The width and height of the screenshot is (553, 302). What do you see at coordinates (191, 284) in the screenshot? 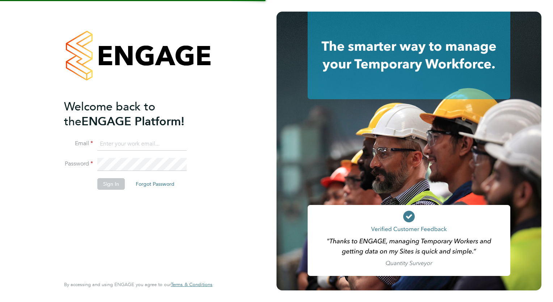
I see `span: Terms & Conditions` at bounding box center [191, 284].